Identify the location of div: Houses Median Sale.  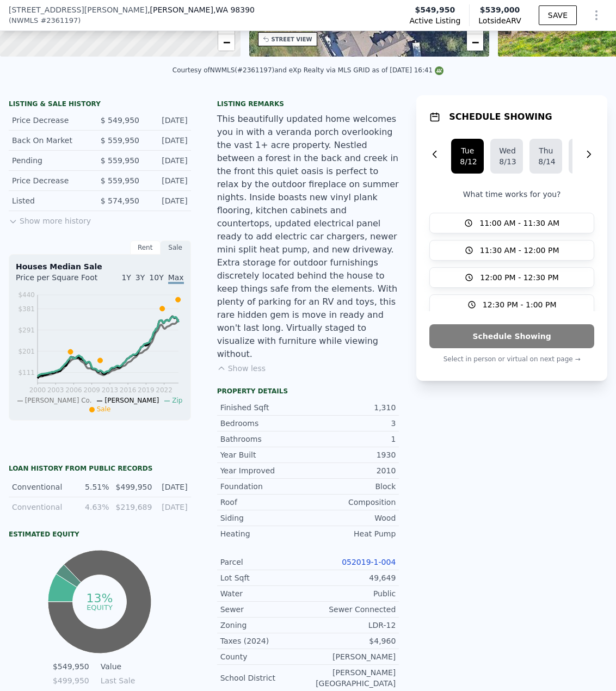
(100, 267).